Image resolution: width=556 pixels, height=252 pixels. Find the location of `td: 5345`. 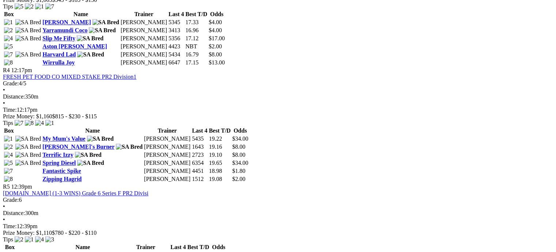

td: 5345 is located at coordinates (176, 22).